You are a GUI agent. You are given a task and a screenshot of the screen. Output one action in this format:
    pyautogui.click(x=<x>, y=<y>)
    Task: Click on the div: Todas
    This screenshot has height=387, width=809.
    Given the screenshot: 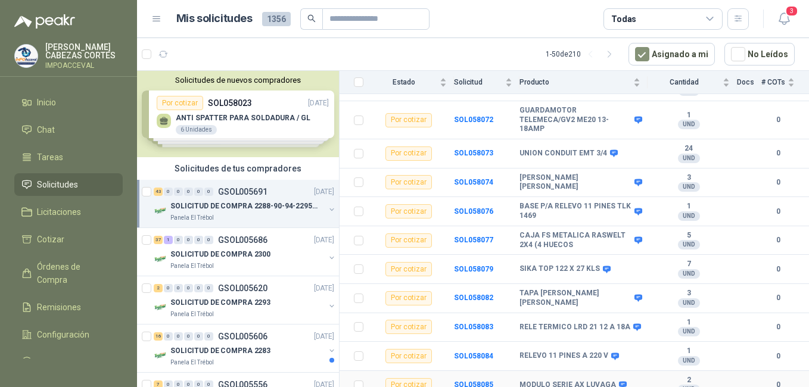 What is the action you would take?
    pyautogui.click(x=624, y=19)
    